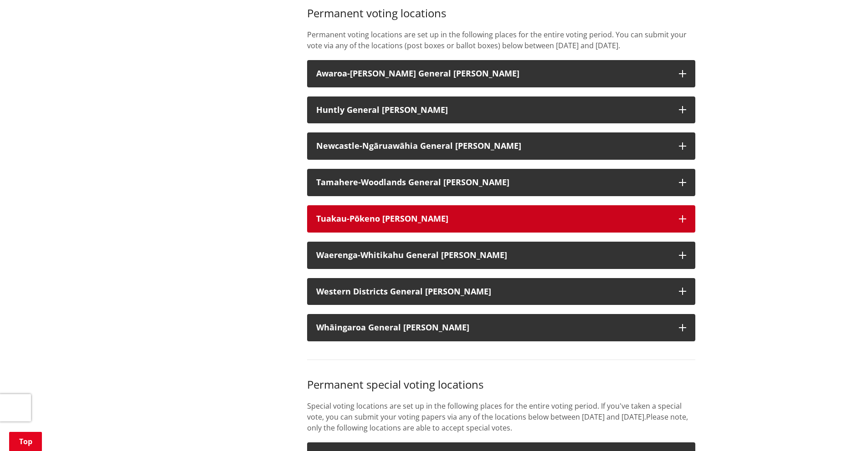 The image size is (868, 451). Describe the element at coordinates (501, 417) in the screenshot. I see `p: Special voting locations are set up in the following places for the entire voting period. If you'...` at that location.